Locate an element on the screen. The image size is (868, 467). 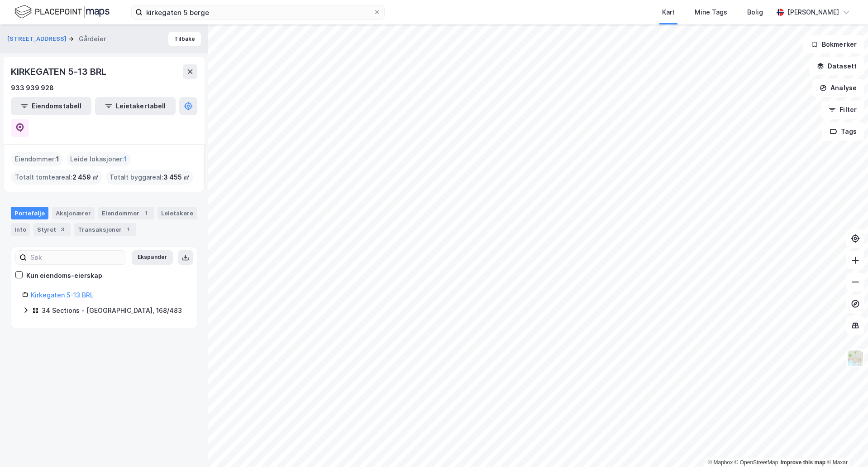
div: Mine Tags is located at coordinates (712, 12).